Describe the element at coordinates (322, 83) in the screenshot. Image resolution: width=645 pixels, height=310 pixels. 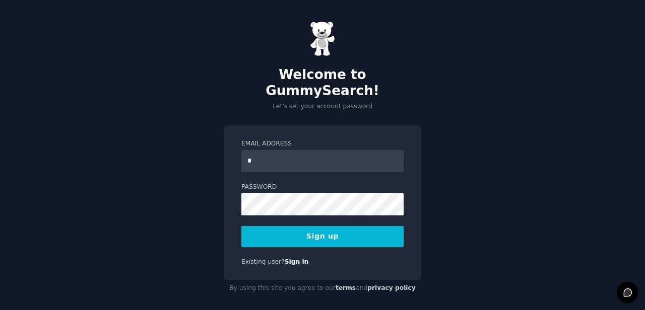
I see `h2: Welcome to GummySearch!` at that location.